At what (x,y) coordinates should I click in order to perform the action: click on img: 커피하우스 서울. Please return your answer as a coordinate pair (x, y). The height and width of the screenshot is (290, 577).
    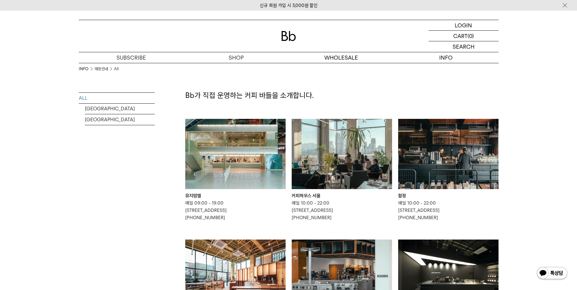
    Looking at the image, I should click on (342, 154).